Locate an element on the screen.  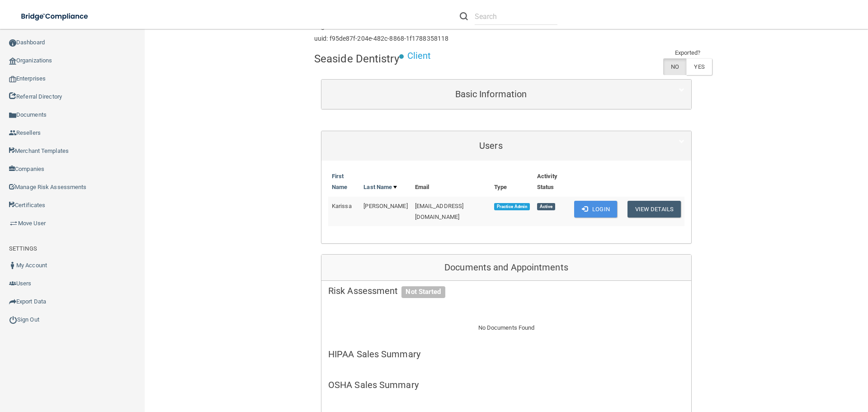
button: View Details is located at coordinates (655, 209).